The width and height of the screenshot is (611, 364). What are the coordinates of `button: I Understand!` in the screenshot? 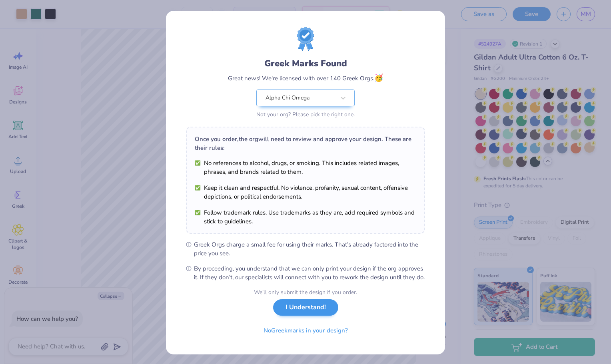 It's located at (306, 307).